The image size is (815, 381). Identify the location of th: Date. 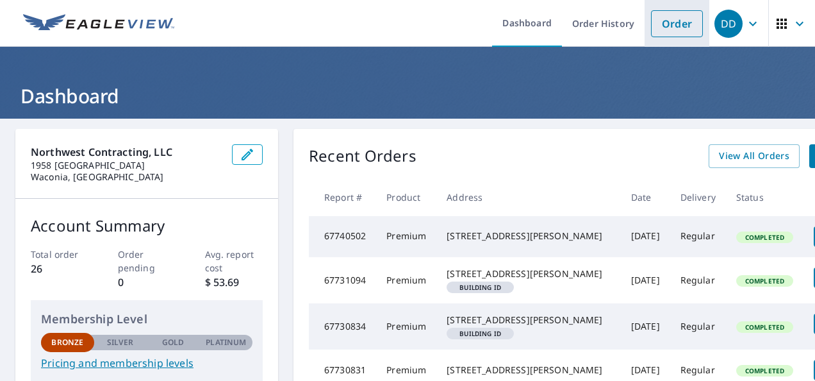
(645, 197).